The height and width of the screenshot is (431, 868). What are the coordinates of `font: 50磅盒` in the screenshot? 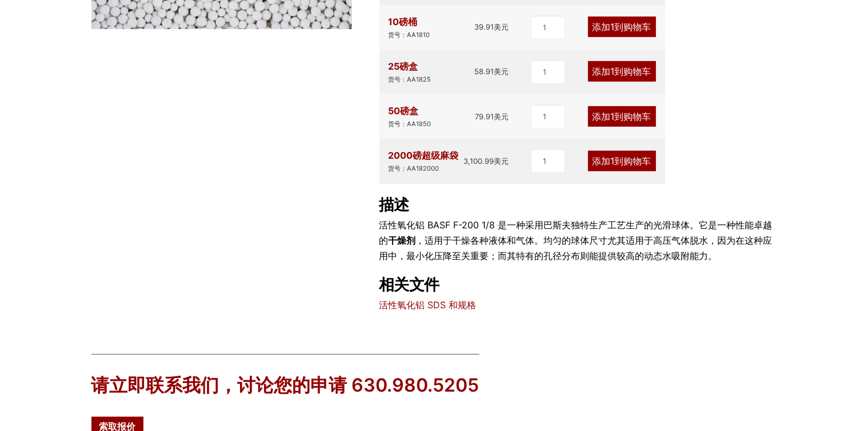 It's located at (403, 111).